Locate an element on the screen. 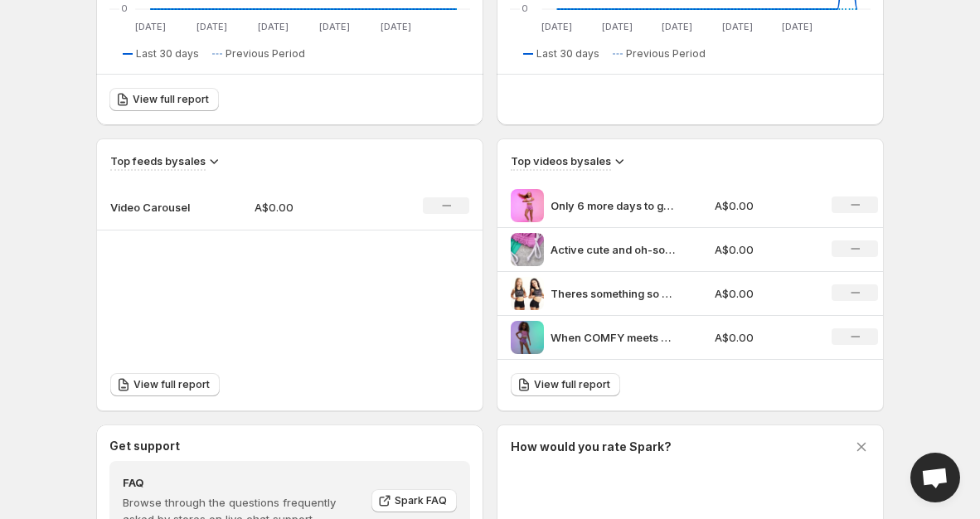 Image resolution: width=980 pixels, height=519 pixels. h4: FAQ is located at coordinates (241, 482).